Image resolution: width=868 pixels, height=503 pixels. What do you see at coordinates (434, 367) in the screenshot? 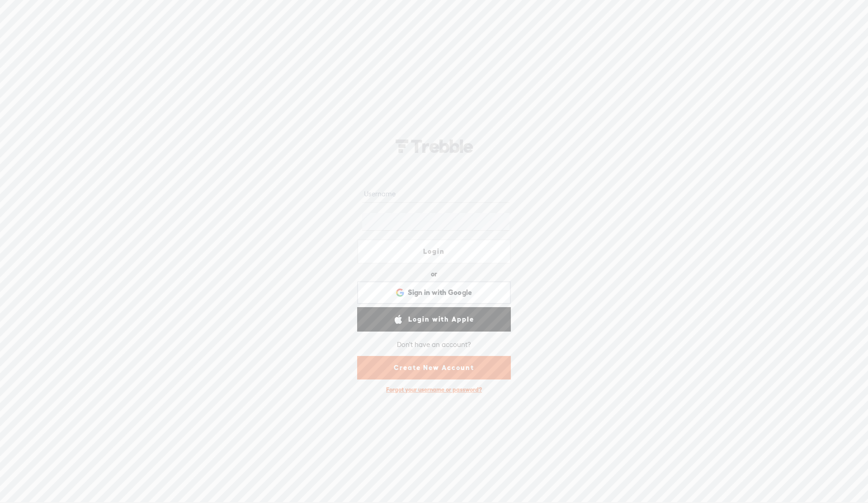
I see `a: Create New Account` at bounding box center [434, 367].